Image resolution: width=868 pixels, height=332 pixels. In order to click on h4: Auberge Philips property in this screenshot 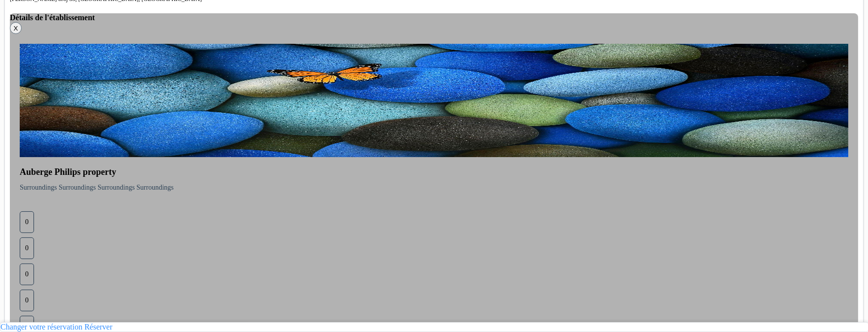, I will do `click(434, 172)`.